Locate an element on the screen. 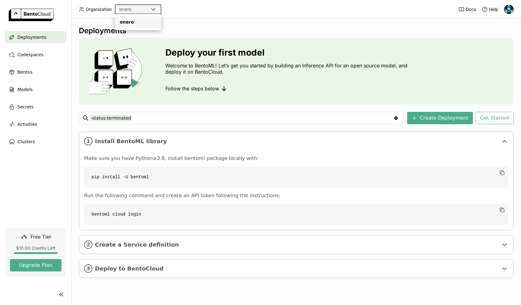 This screenshot has height=305, width=521. input: Selected onero. is located at coordinates (132, 10).